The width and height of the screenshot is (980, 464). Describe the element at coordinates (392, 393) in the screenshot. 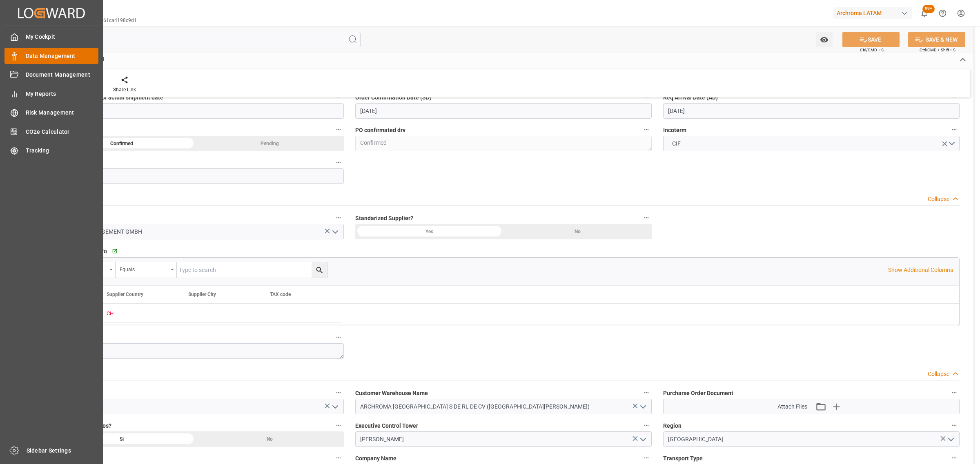

I see `span: Customer Warehouse Name` at that location.